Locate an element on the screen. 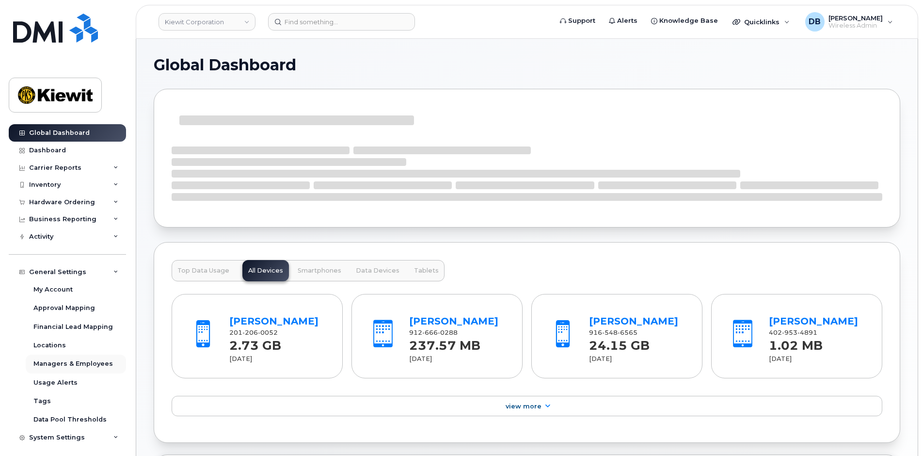  a: View More is located at coordinates (527, 406).